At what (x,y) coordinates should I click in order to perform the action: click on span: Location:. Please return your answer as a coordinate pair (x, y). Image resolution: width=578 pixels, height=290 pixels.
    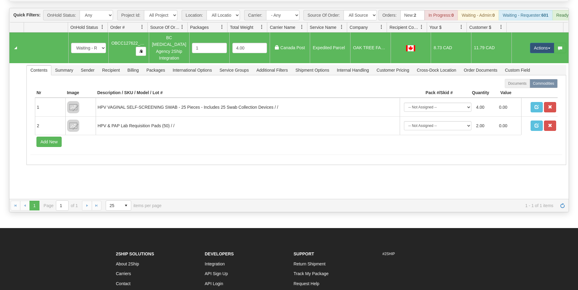
    Looking at the image, I should click on (194, 15).